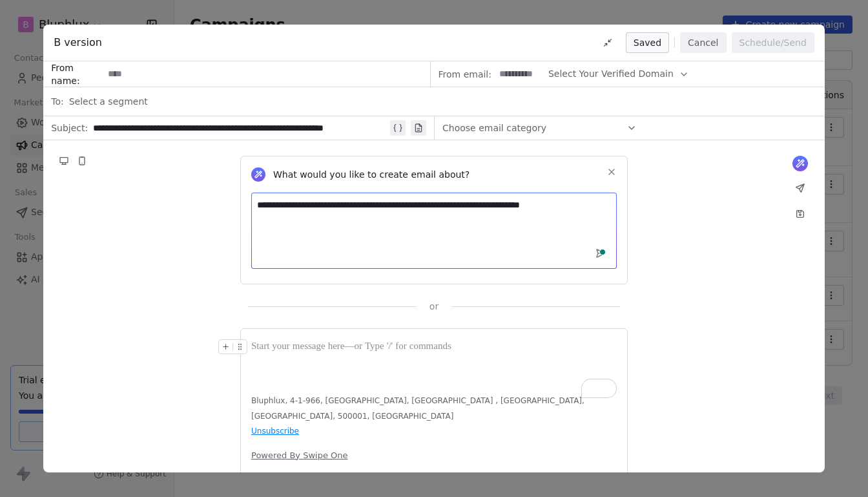 The height and width of the screenshot is (497, 868). What do you see at coordinates (434, 231) in the screenshot?
I see `textarea: To enrich screen reader interactions, please activate Accessibility in Grammarly extension settings` at bounding box center [434, 231].